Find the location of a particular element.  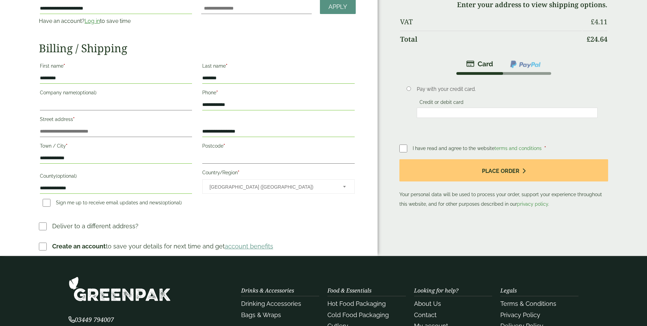

bdi: 4.11 is located at coordinates (599, 22).